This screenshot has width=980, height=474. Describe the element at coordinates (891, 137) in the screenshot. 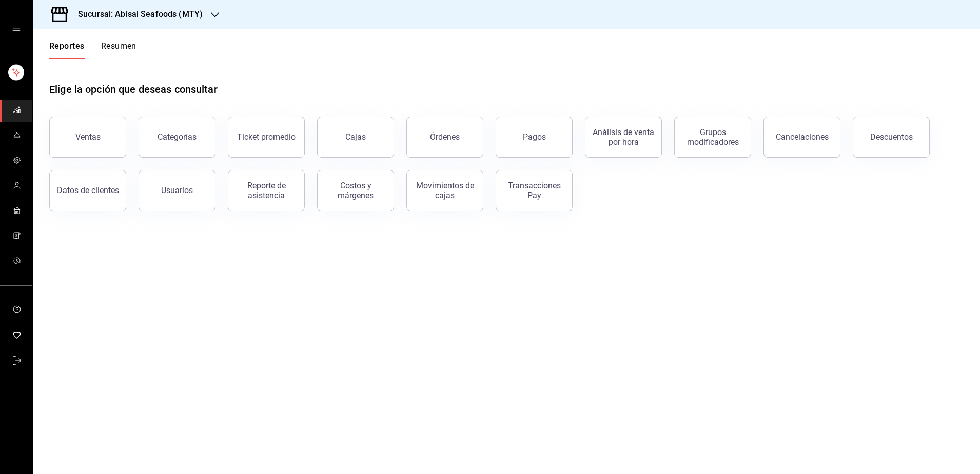

I see `button: Descuentos` at that location.